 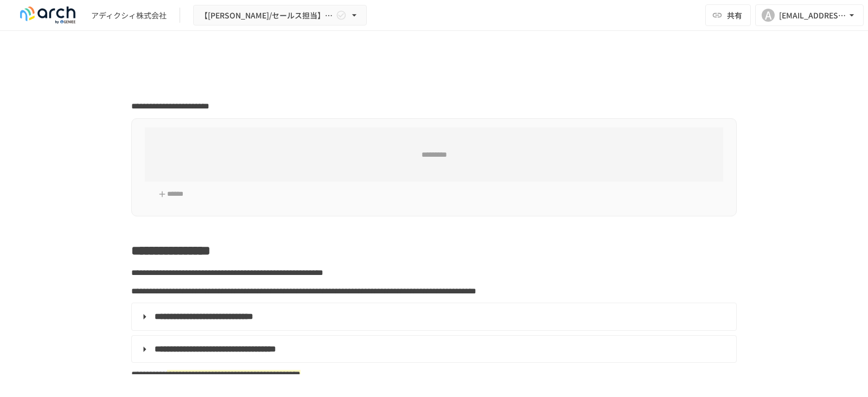 I want to click on div: A, so click(x=768, y=15).